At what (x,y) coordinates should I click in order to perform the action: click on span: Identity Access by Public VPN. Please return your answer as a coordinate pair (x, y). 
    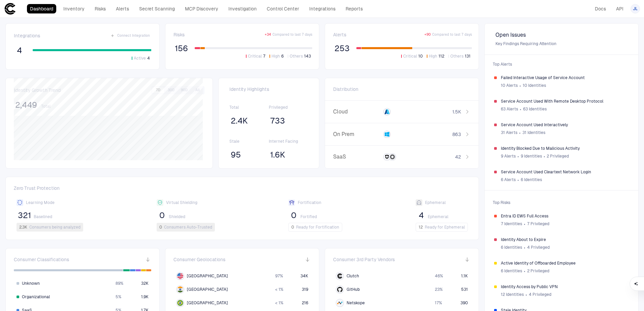
    Looking at the image, I should click on (565, 286).